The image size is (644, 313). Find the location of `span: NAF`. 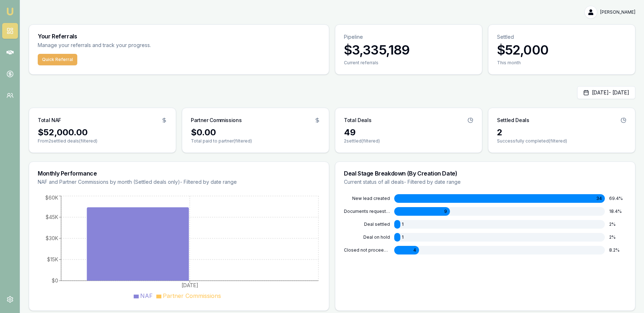

span: NAF is located at coordinates (146, 295).